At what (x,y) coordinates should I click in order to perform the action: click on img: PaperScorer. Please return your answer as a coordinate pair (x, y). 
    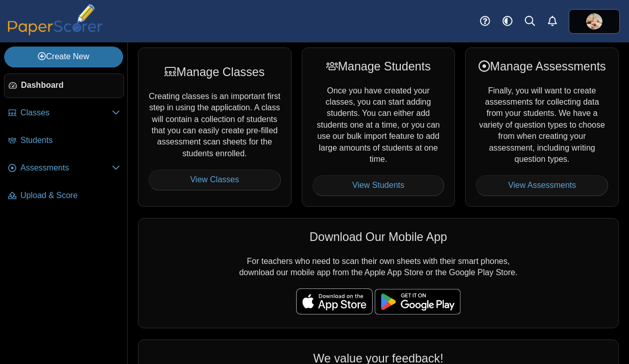
    Looking at the image, I should click on (55, 20).